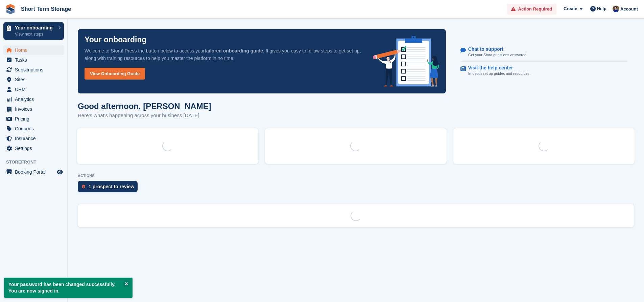 The height and width of the screenshot is (302, 644). Describe the element at coordinates (616, 9) in the screenshot. I see `img: Salman Rahman` at that location.